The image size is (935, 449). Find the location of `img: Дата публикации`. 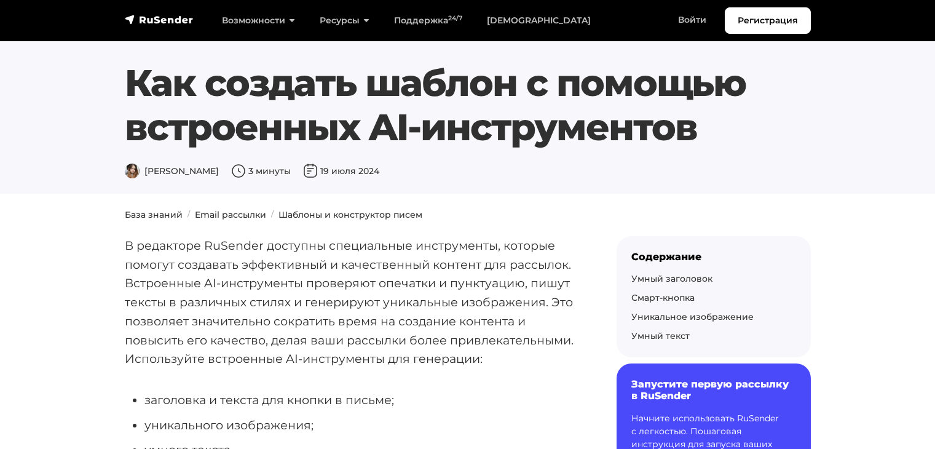

img: Дата публикации is located at coordinates (310, 171).